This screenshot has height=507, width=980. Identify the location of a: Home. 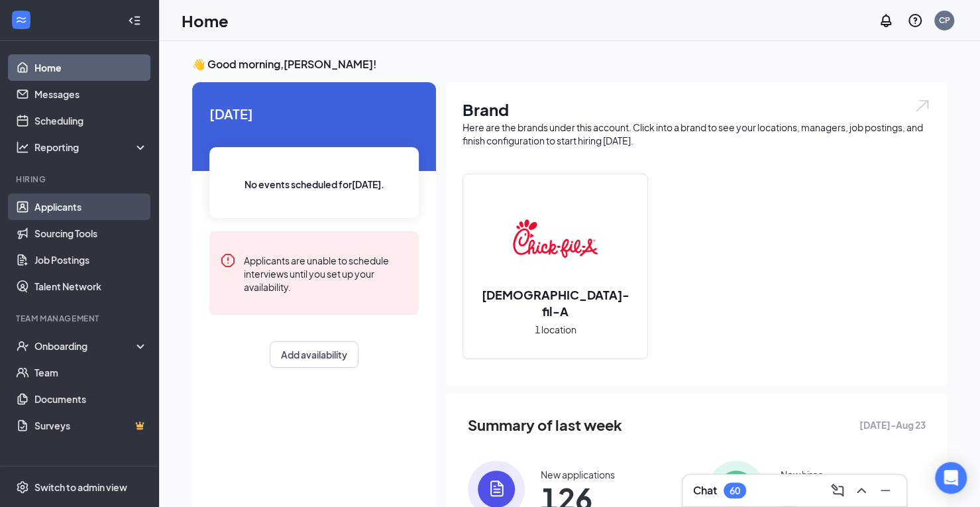
(91, 67).